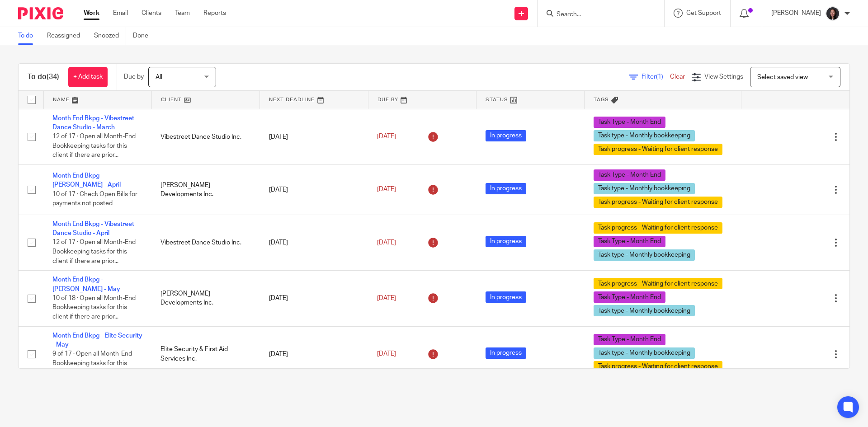 This screenshot has height=427, width=868. What do you see at coordinates (40, 13) in the screenshot?
I see `img: Pixie` at bounding box center [40, 13].